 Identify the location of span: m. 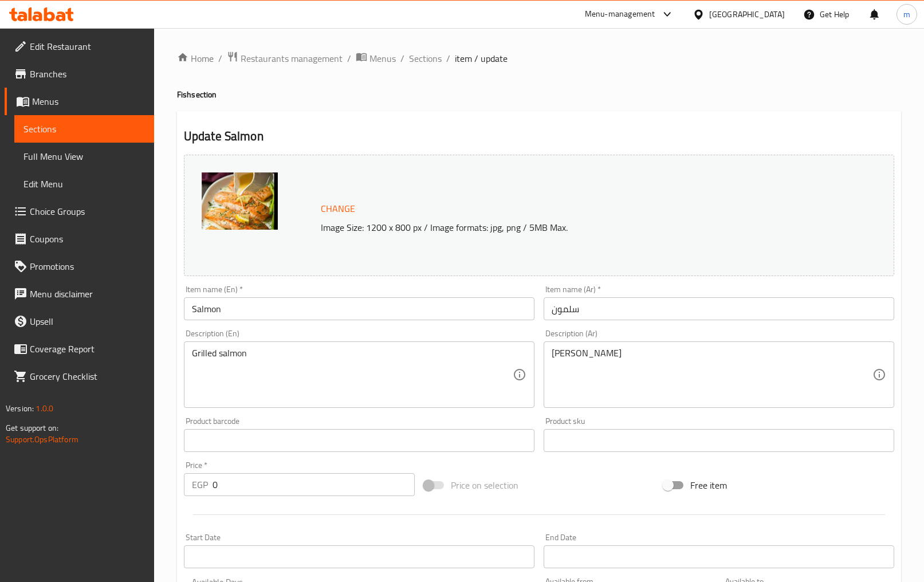
(907, 14).